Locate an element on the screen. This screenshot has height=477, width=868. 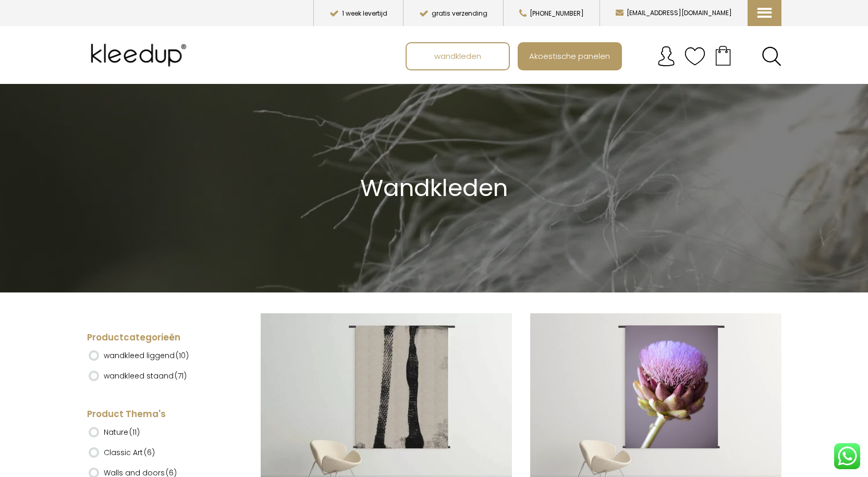
a: Search is located at coordinates (771, 56).